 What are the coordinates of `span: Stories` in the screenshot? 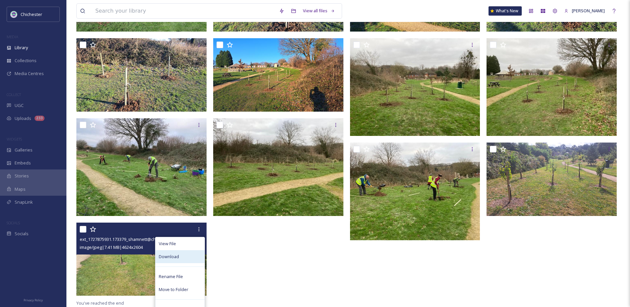 It's located at (22, 176).